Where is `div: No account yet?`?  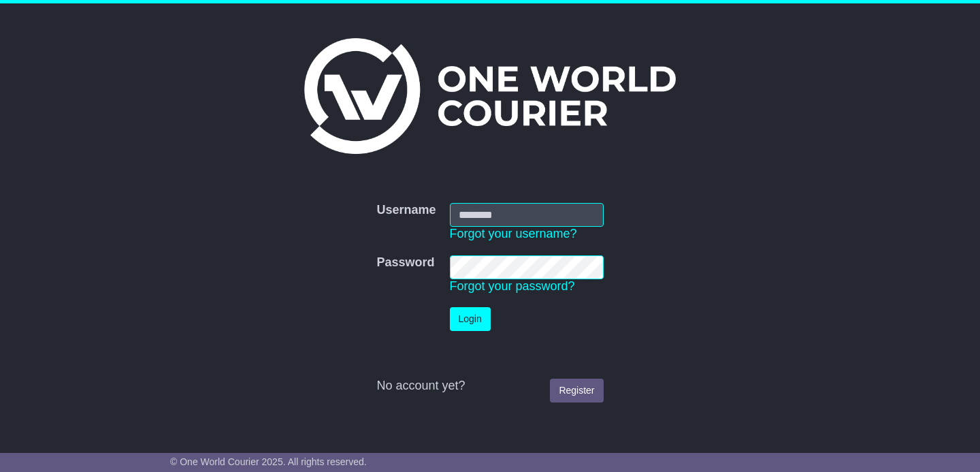
div: No account yet? is located at coordinates (489, 386).